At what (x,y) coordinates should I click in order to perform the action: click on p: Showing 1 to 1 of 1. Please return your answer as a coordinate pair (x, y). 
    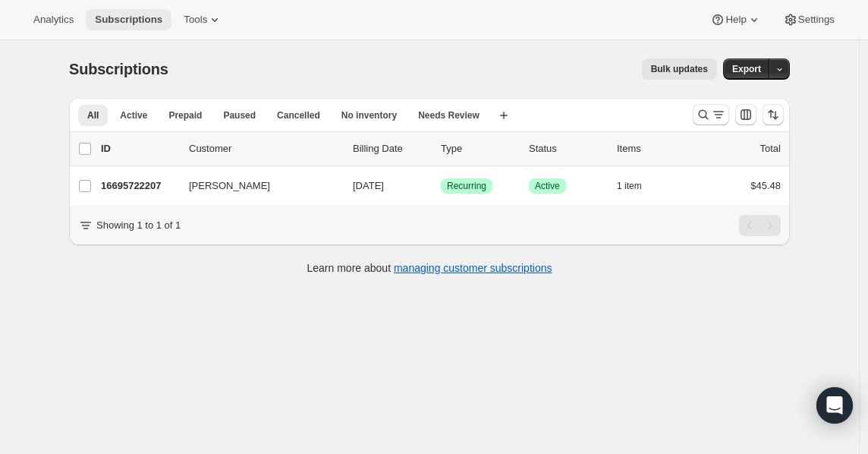
    Looking at the image, I should click on (138, 225).